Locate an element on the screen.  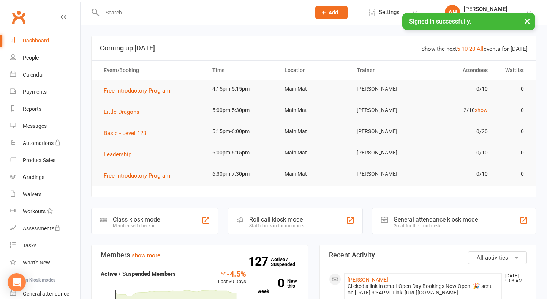
a: What's New is located at coordinates (45, 263).